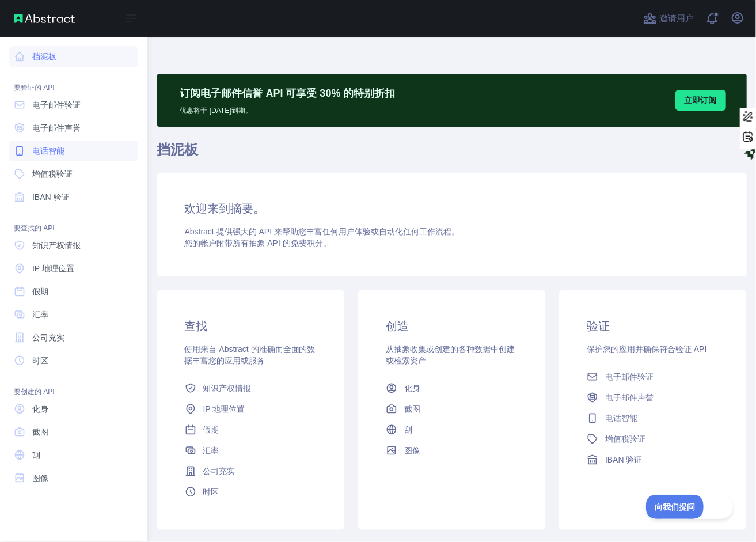  I want to click on h1: 挡泥板, so click(452, 154).